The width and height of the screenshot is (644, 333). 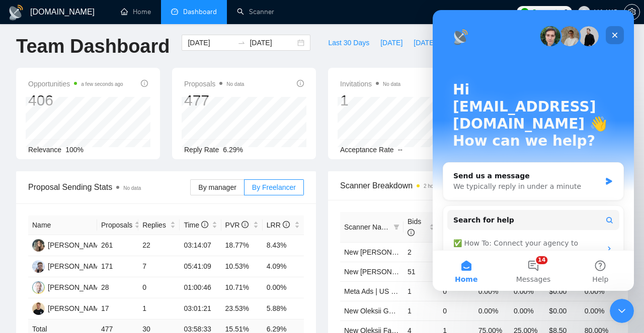 What do you see at coordinates (33, 269) in the screenshot?
I see `span: Home` at bounding box center [33, 269].